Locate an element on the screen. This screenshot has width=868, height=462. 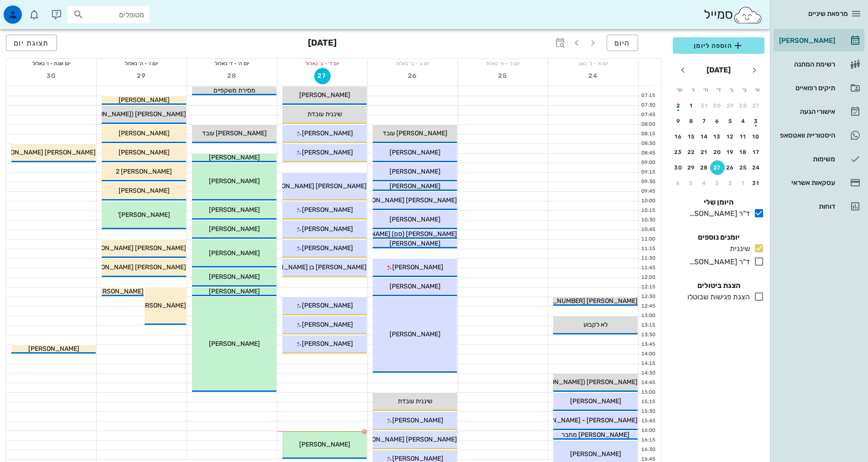
div: 15 is located at coordinates (692, 137).